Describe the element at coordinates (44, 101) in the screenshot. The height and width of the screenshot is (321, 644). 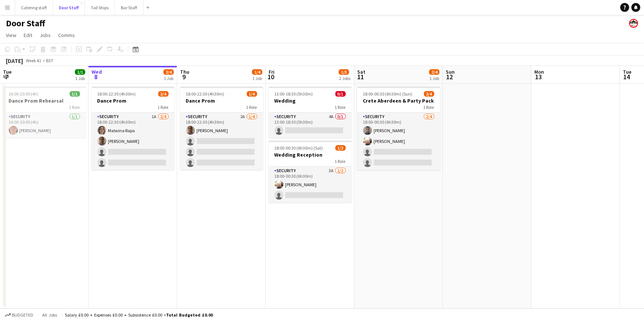
I see `h3: Dance Prom Rehearsal` at that location.